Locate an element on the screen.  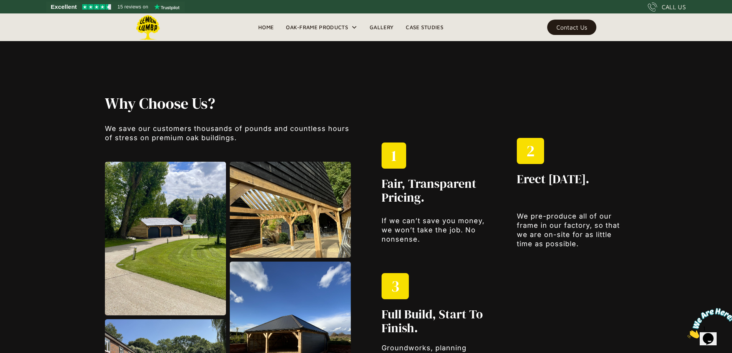
a: CALL US is located at coordinates (667, 7).